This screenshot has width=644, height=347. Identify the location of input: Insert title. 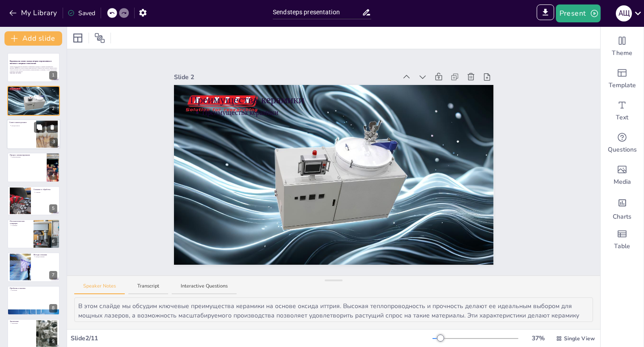
(317, 12).